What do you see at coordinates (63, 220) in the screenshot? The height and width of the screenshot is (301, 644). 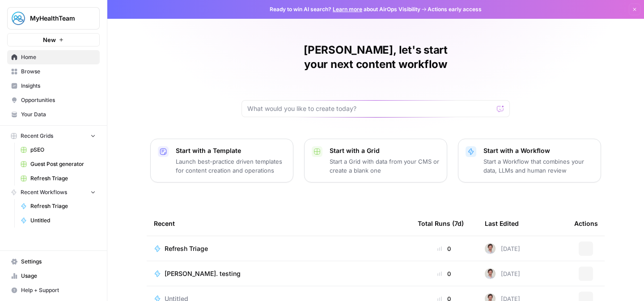 I see `span: Untitled` at bounding box center [63, 220].